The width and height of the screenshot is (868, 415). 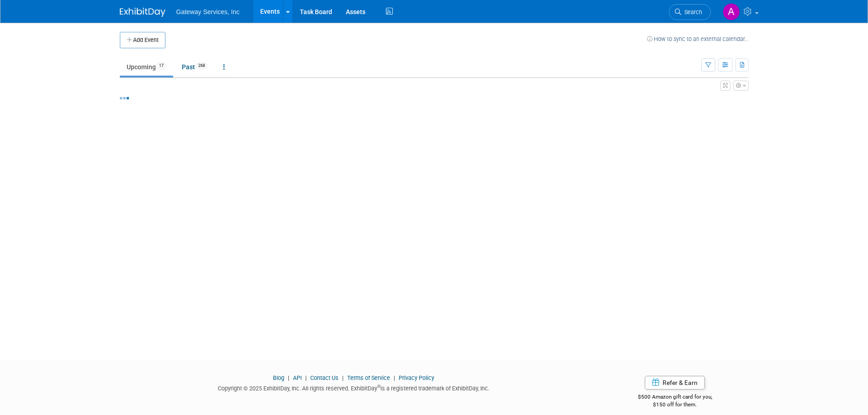 What do you see at coordinates (675, 405) in the screenshot?
I see `div: $150 off for them.` at bounding box center [675, 405].